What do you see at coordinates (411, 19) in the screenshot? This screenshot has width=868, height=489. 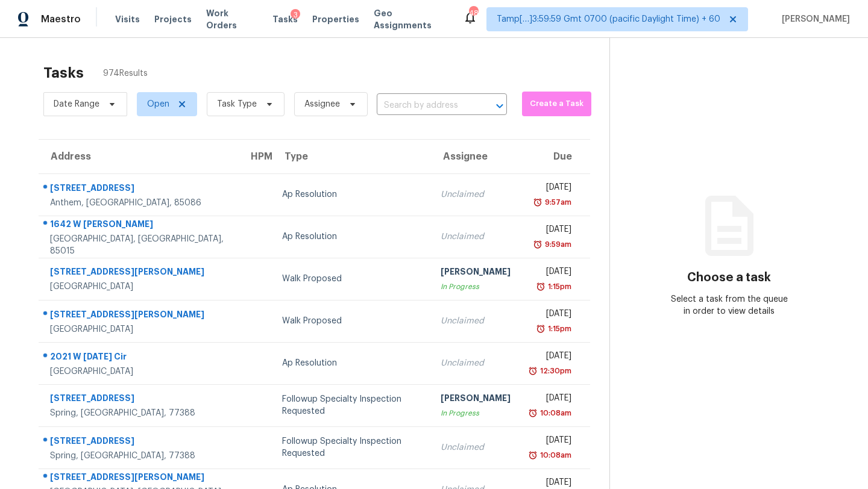 I see `span: Geo Assignments` at bounding box center [411, 19].